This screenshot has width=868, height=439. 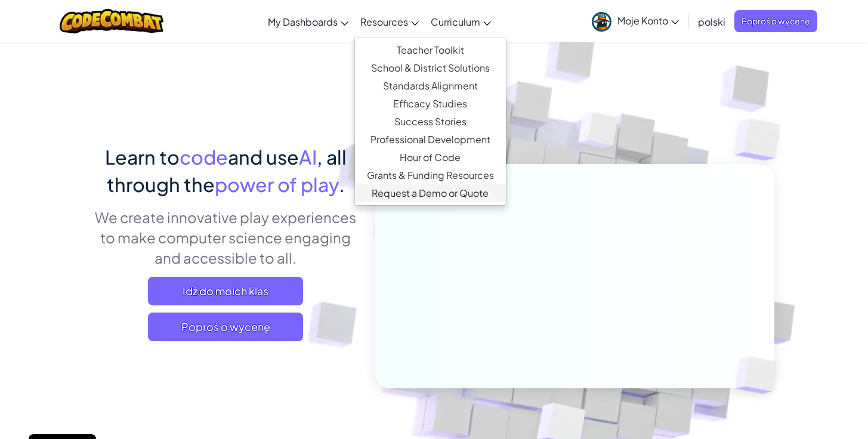 What do you see at coordinates (430, 86) in the screenshot?
I see `a: Standards Alignment` at bounding box center [430, 86].